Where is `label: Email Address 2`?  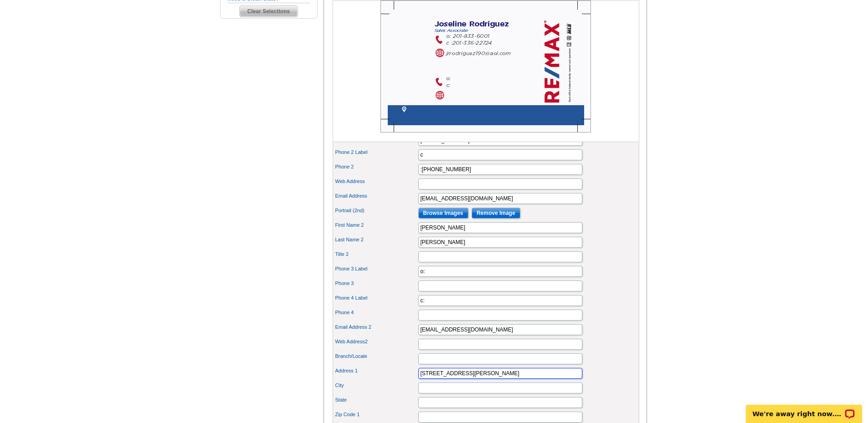
label: Email Address 2 is located at coordinates (376, 327).